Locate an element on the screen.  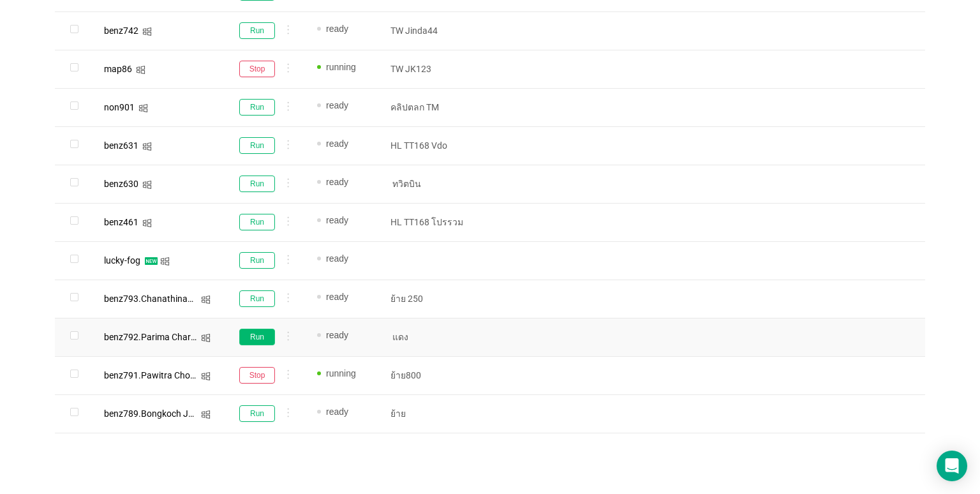
p: ย้าย800 is located at coordinates (437, 375).